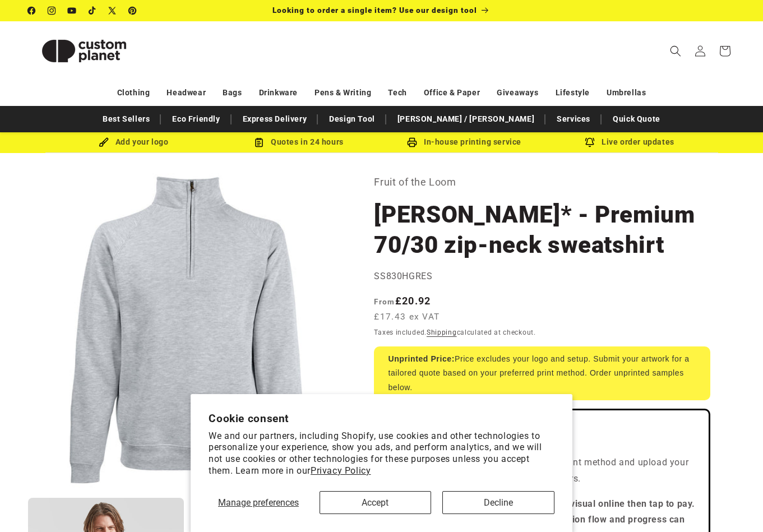  I want to click on a: Umbrellas, so click(627, 93).